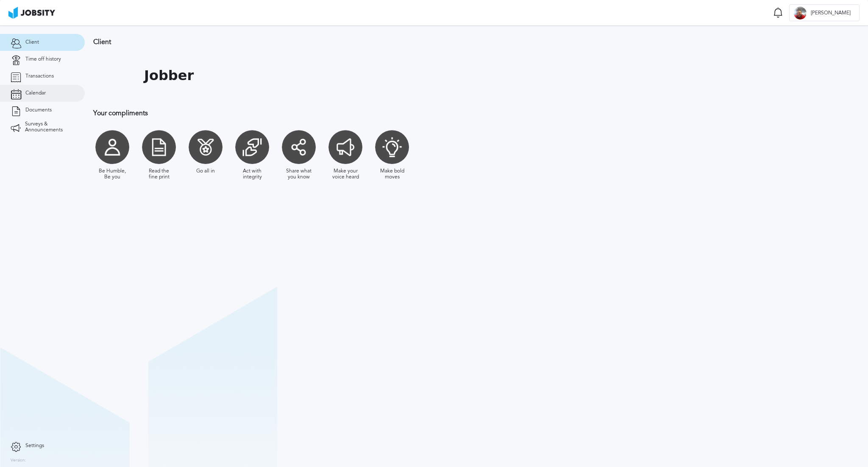 Image resolution: width=868 pixels, height=467 pixels. I want to click on h3: Your compliments, so click(323, 113).